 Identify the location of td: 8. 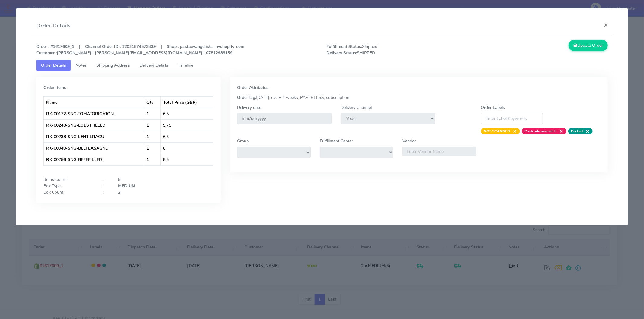
(187, 148).